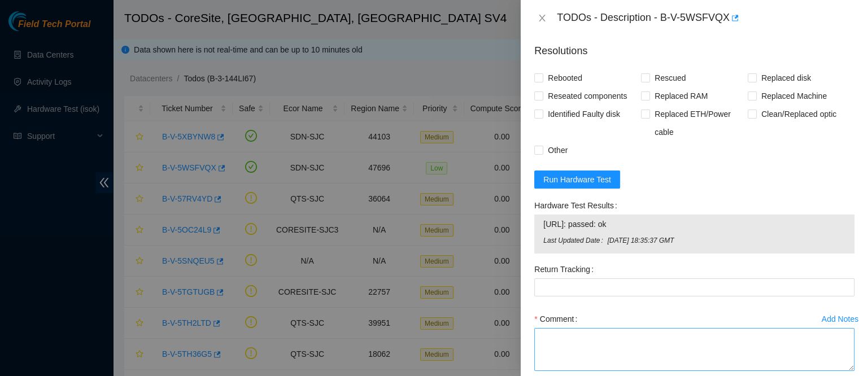  I want to click on span: Other, so click(557, 150).